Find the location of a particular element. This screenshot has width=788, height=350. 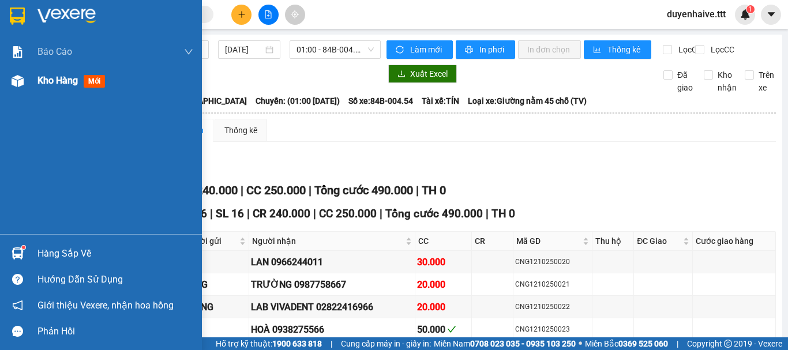

div: HOÀ 0938275566 is located at coordinates (332, 329).